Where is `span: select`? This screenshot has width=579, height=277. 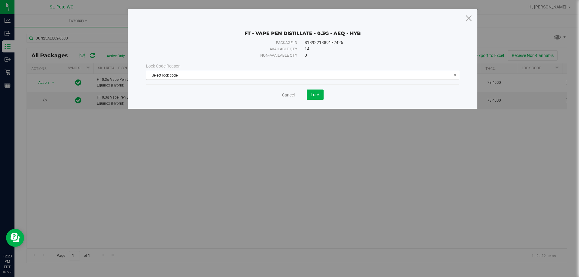 span: select is located at coordinates (455, 75).